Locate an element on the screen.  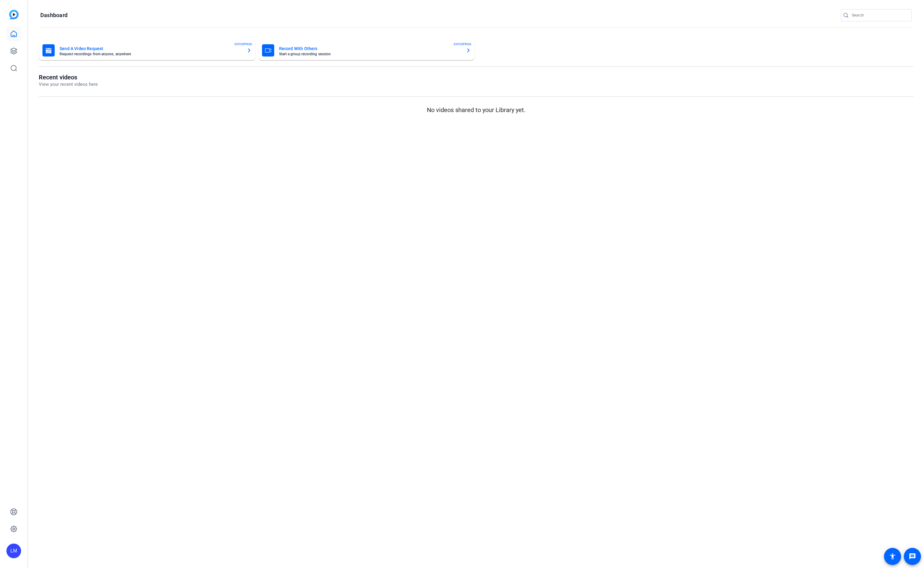
button: Send A Video RequestRequest recordings from anyone, anywhereENTERPRISE is located at coordinates (147, 50).